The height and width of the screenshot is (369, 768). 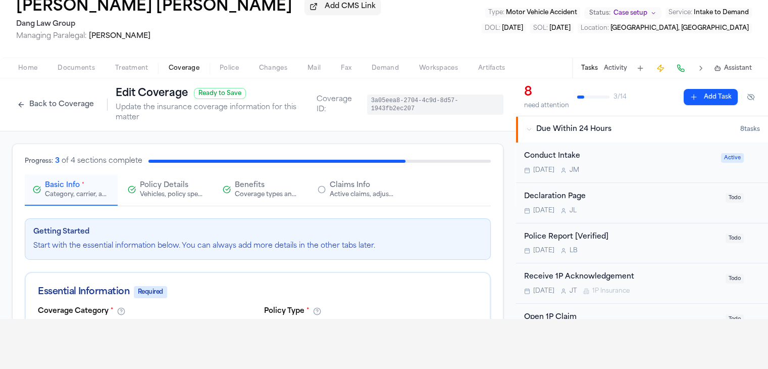 What do you see at coordinates (258, 292) in the screenshot?
I see `div: Essential Information` at bounding box center [258, 292].